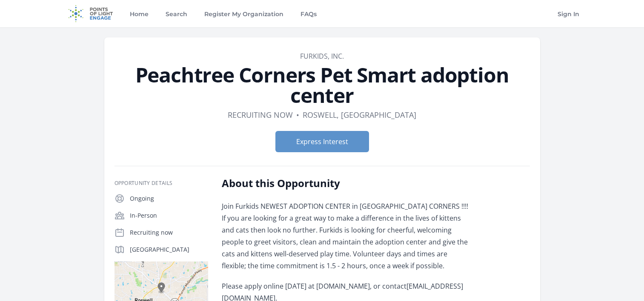  What do you see at coordinates (321, 56) in the screenshot?
I see `a: Furkids, Inc.` at bounding box center [321, 56].